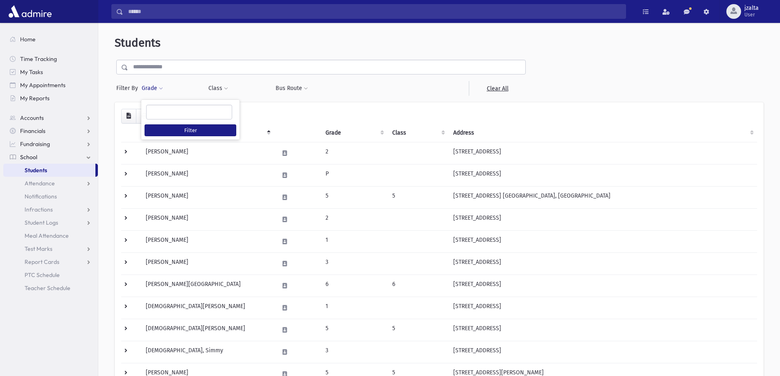  Describe the element at coordinates (418, 133) in the screenshot. I see `th: Class: activate to sort column ascending` at that location.